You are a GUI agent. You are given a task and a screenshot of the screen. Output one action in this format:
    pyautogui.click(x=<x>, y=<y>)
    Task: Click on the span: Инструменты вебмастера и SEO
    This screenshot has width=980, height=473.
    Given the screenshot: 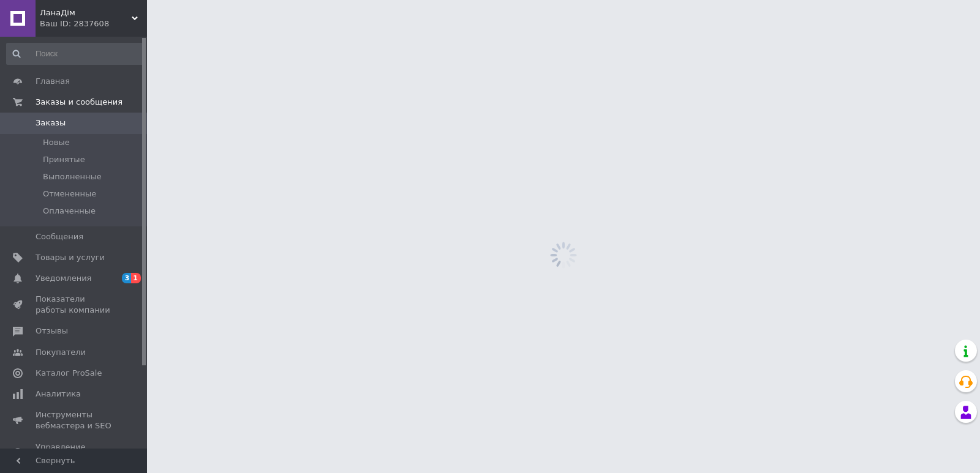 What is the action you would take?
    pyautogui.click(x=74, y=420)
    